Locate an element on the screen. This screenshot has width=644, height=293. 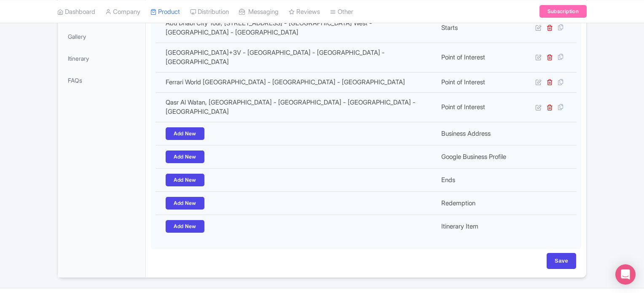
td: Redemption is located at coordinates (477, 203).